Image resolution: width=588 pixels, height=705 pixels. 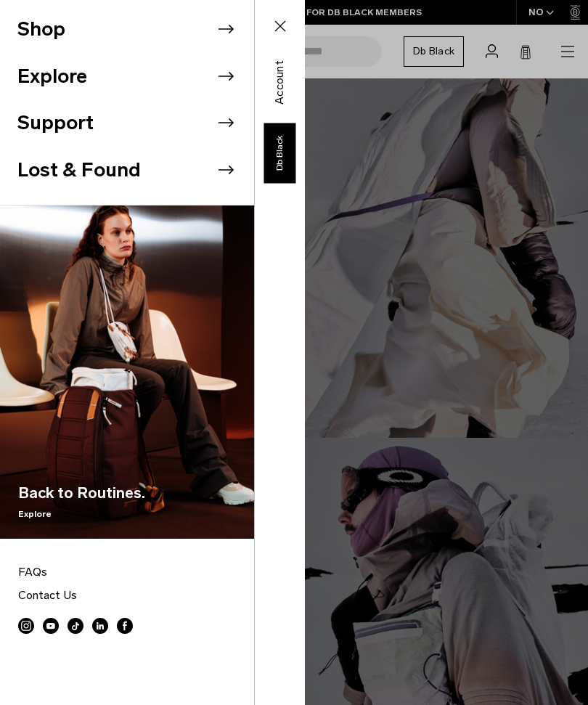 I want to click on span: Account, so click(x=280, y=82).